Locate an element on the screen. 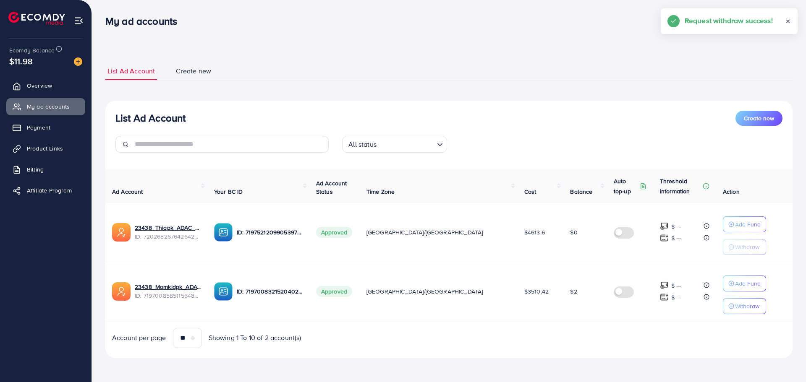  a: 23438_Momkidpk_ADAC_1675684161705 is located at coordinates (167, 287).